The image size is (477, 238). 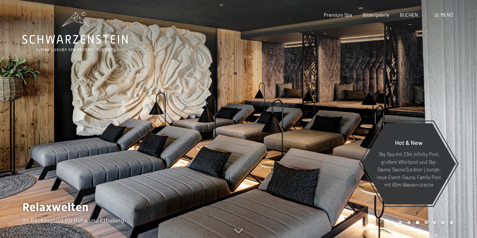 What do you see at coordinates (376, 15) in the screenshot?
I see `a: Bildergalerie` at bounding box center [376, 15].